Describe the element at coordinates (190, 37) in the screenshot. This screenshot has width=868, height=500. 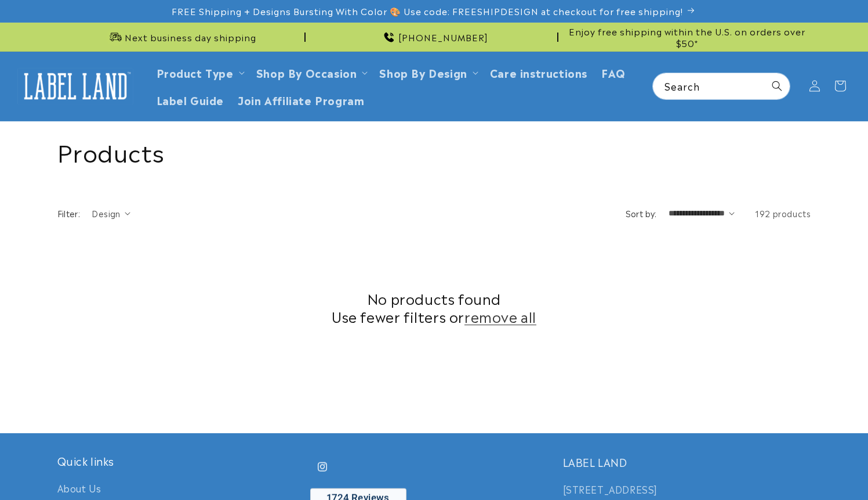
I see `span: Next business day shipping` at that location.